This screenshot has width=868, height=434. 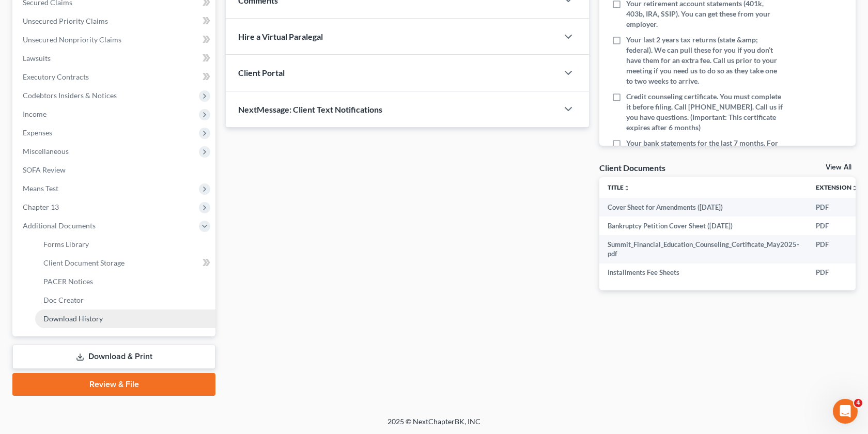 I want to click on a: Download & Print, so click(x=114, y=356).